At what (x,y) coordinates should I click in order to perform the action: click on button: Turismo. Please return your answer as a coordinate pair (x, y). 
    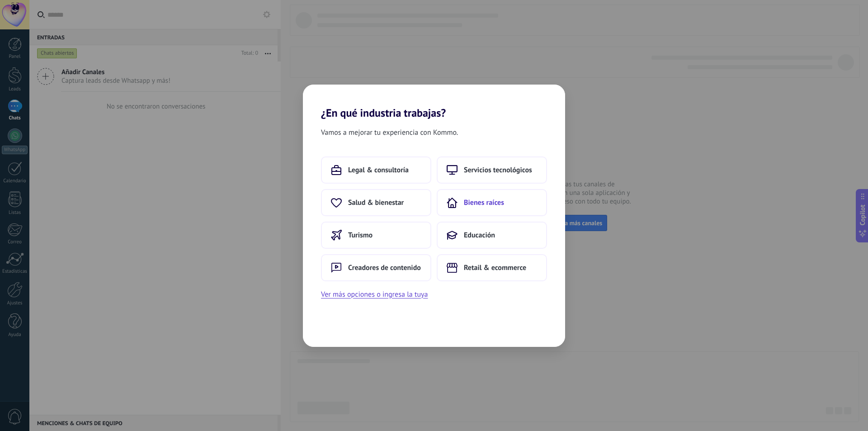
    Looking at the image, I should click on (376, 235).